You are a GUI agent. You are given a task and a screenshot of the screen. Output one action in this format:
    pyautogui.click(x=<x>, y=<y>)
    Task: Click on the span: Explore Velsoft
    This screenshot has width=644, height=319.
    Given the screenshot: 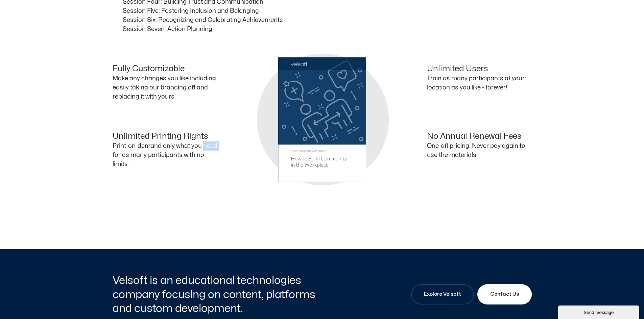 What is the action you would take?
    pyautogui.click(x=443, y=294)
    